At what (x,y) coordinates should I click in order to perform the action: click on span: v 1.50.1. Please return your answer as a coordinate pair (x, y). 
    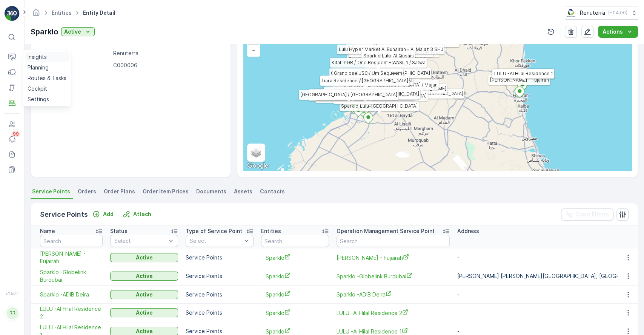
    Looking at the image, I should click on (12, 293).